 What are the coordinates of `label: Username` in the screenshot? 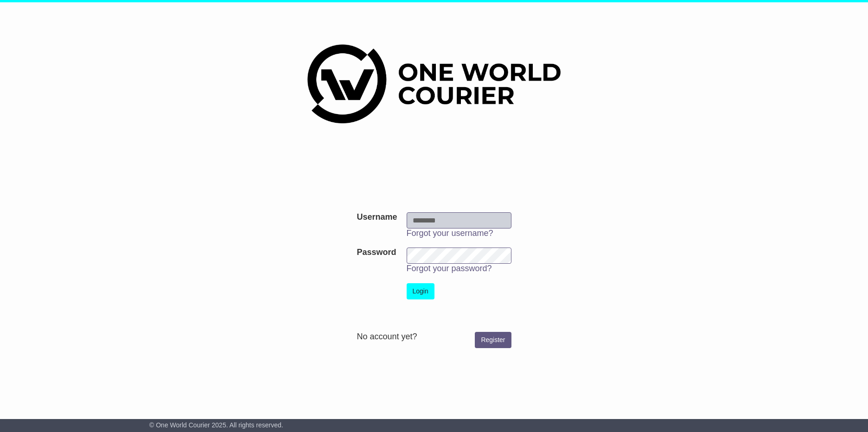 It's located at (377, 217).